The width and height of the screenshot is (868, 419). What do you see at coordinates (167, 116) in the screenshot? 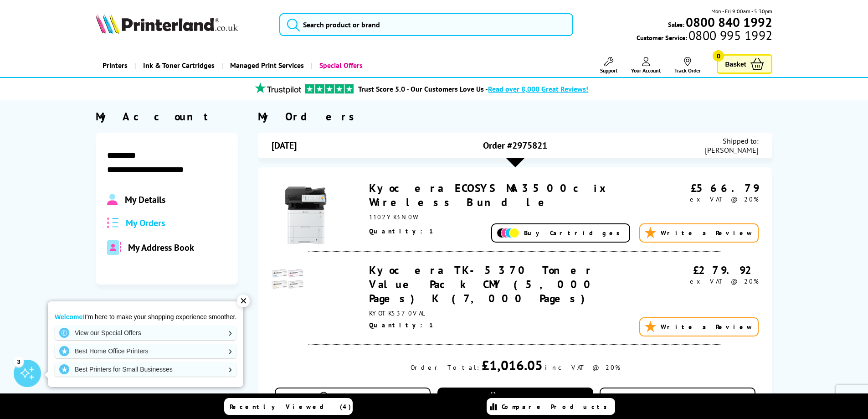
I see `div: My Account` at bounding box center [167, 116].